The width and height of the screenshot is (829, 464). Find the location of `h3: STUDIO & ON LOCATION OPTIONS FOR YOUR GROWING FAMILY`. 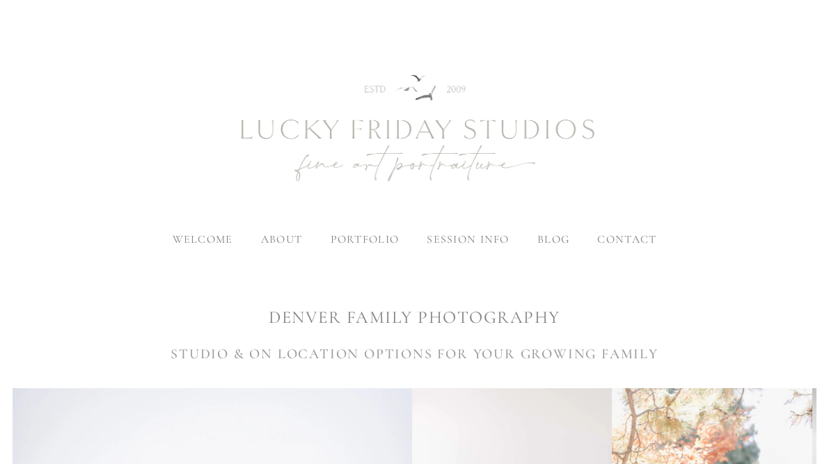

h3: STUDIO & ON LOCATION OPTIONS FOR YOUR GROWING FAMILY is located at coordinates (414, 354).